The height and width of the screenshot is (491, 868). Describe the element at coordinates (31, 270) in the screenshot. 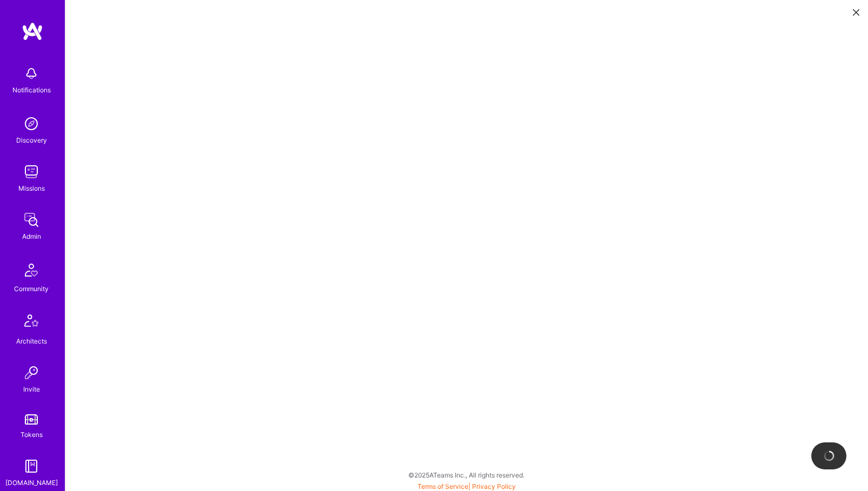

I see `img: Community` at that location.